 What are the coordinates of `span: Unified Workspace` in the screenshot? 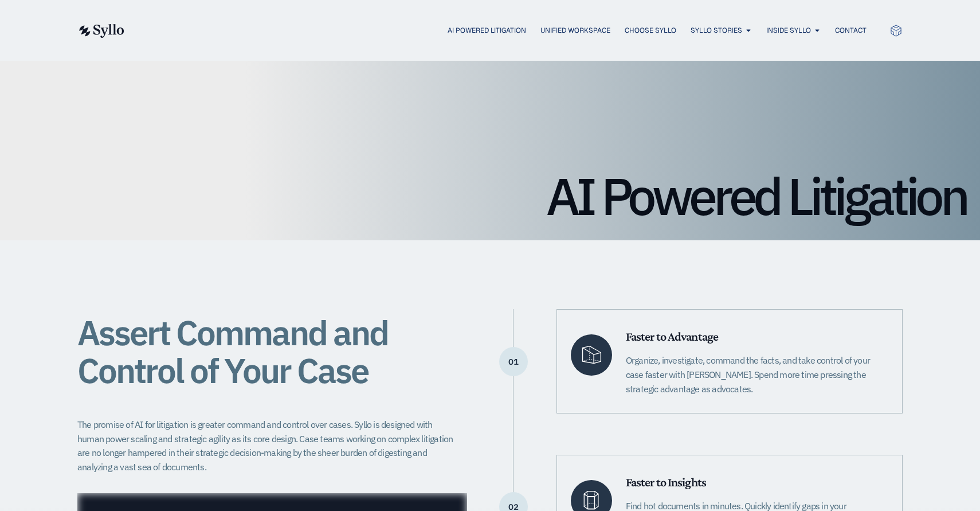 It's located at (575, 30).